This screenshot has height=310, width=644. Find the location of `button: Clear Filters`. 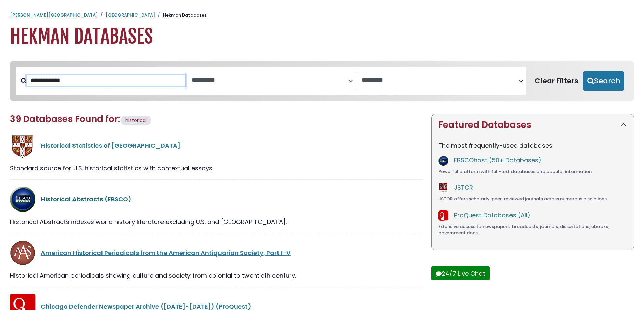

button: Clear Filters is located at coordinates (556, 81).